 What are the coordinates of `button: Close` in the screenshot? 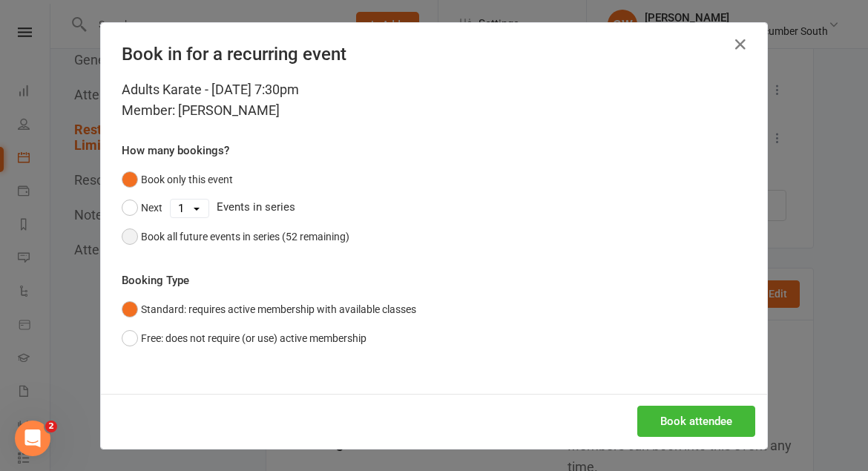 It's located at (740, 45).